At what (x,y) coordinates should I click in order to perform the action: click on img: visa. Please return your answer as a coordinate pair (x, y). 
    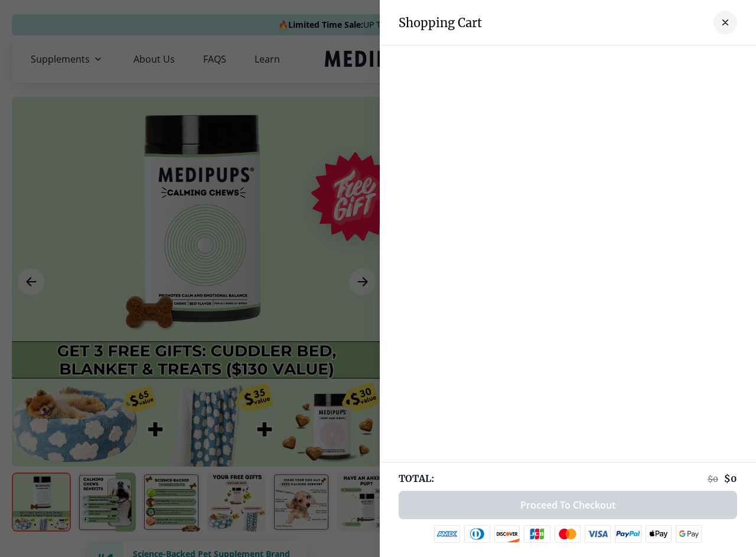
    Looking at the image, I should click on (597, 534).